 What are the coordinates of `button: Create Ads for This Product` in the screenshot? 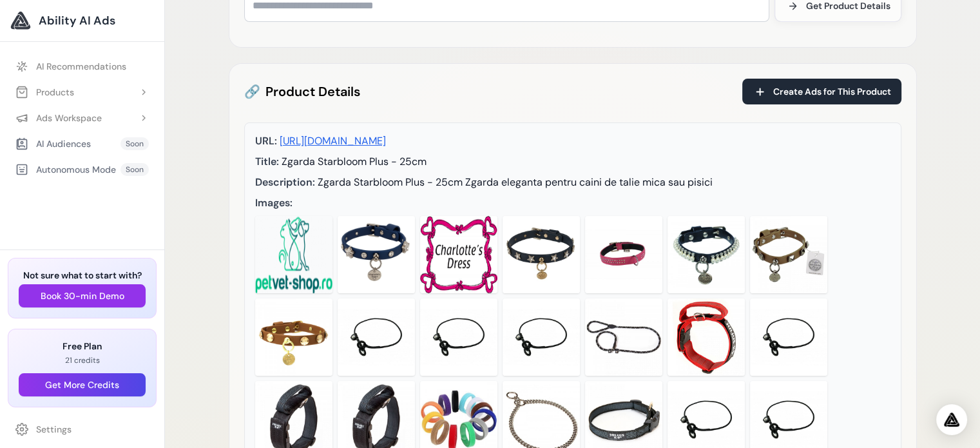 It's located at (822, 92).